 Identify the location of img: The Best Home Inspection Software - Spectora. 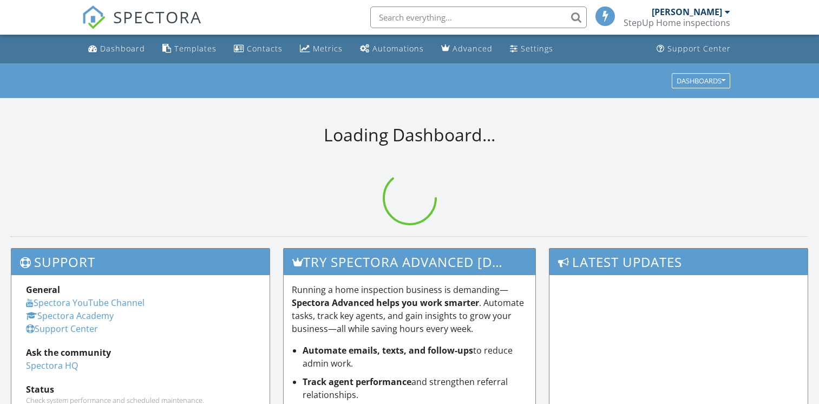
(94, 17).